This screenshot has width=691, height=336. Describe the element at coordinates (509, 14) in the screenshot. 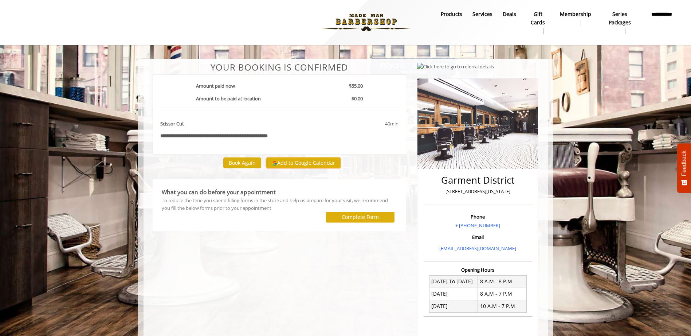

I see `b: Deals` at that location.